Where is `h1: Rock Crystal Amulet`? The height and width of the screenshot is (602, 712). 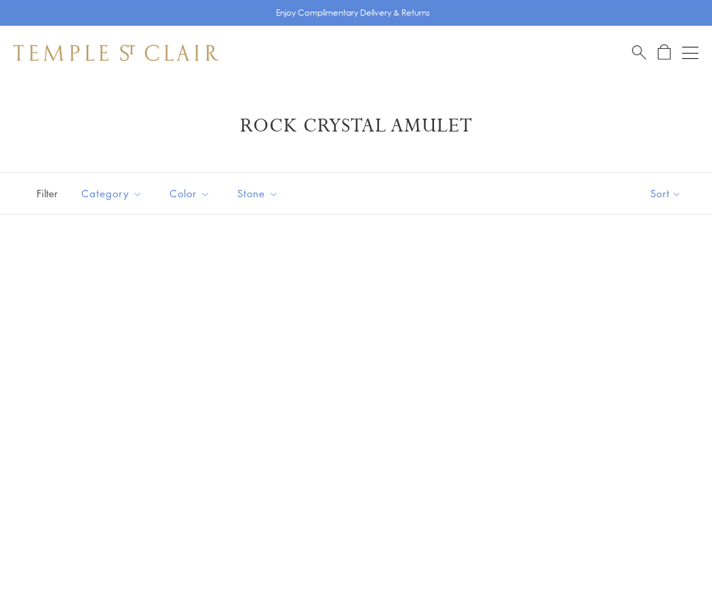 h1: Rock Crystal Amulet is located at coordinates (356, 126).